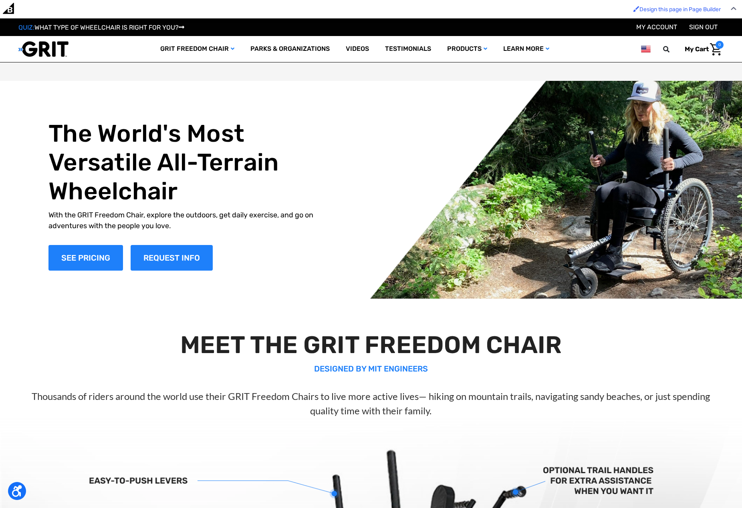  I want to click on input: Search, so click(673, 49).